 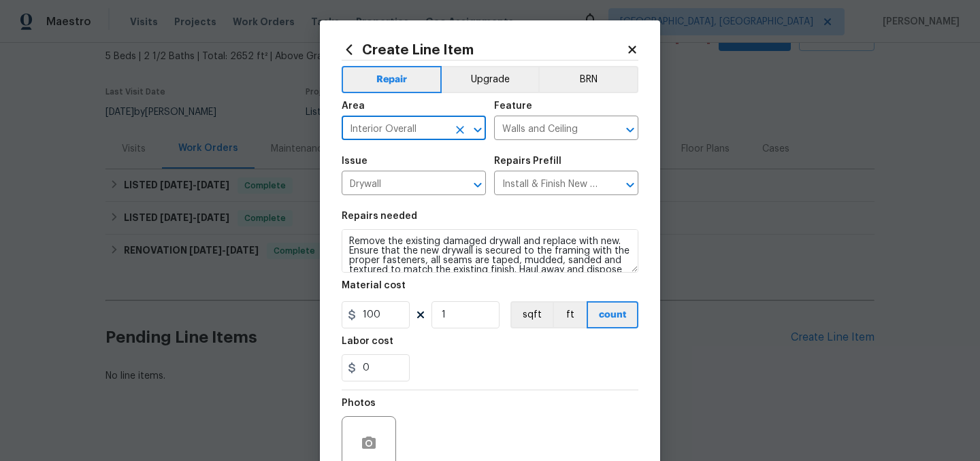 I want to click on h5: Issue, so click(x=355, y=161).